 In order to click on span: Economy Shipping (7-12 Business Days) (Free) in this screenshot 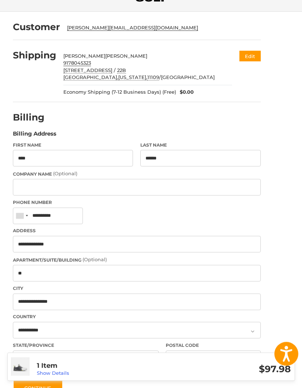, I will do `click(120, 93)`.